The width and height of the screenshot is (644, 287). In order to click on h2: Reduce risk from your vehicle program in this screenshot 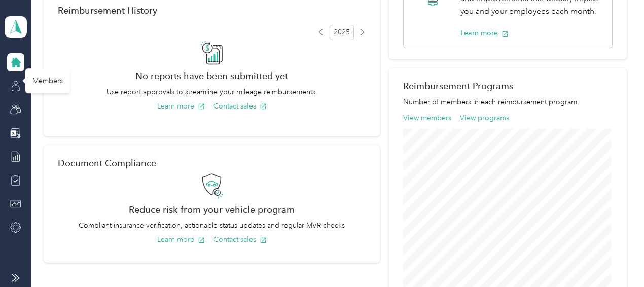, I will do `click(211, 210)`.